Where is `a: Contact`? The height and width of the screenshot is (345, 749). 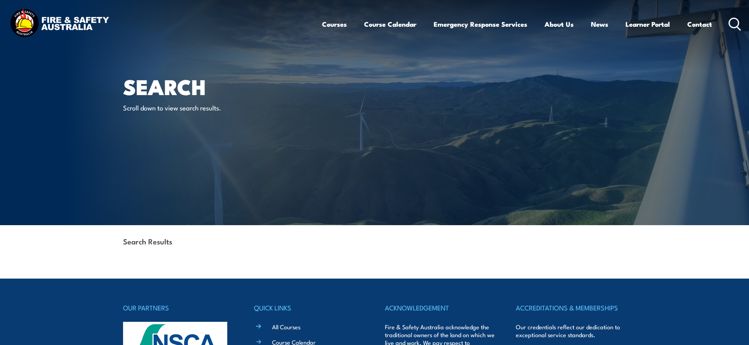 a: Contact is located at coordinates (700, 24).